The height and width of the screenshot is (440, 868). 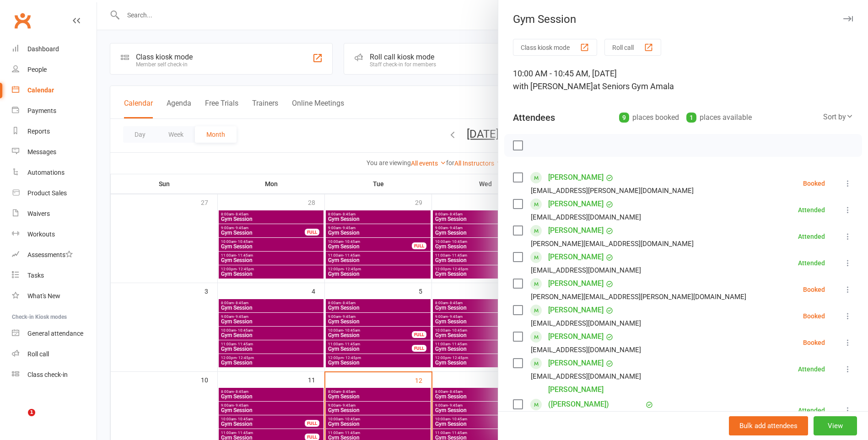 I want to click on a: Assessments, so click(x=54, y=254).